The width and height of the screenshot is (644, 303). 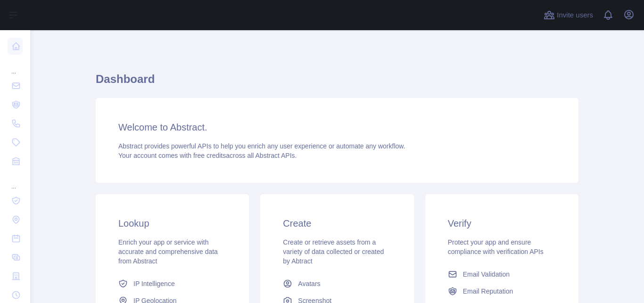 What do you see at coordinates (486, 274) in the screenshot?
I see `span: Email Validation` at bounding box center [486, 274].